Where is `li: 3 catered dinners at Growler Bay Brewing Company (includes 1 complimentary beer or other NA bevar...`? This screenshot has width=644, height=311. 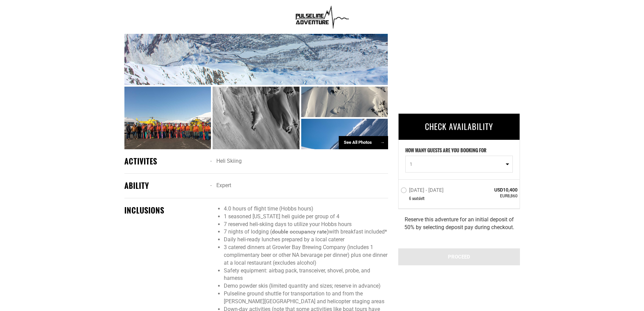 li: 3 catered dinners at Growler Bay Brewing Company (includes 1 complimentary beer or other NA bevar... is located at coordinates (305, 255).